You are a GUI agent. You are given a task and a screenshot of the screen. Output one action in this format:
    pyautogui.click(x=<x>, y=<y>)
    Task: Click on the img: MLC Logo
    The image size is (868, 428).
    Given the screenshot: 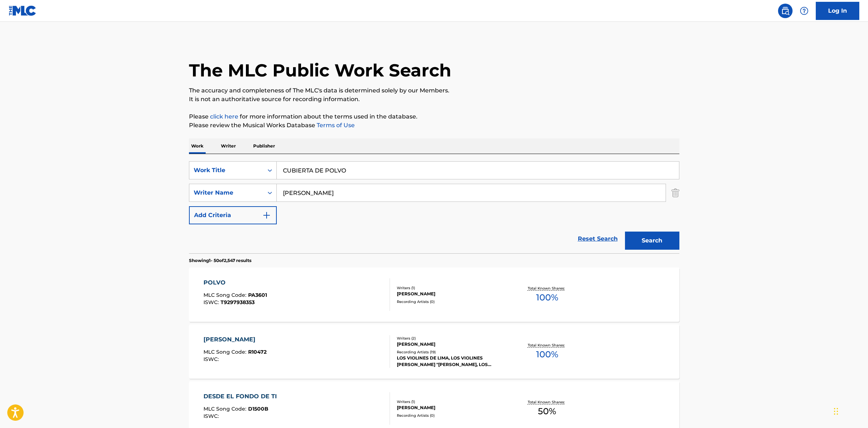 What is the action you would take?
    pyautogui.click(x=23, y=10)
    